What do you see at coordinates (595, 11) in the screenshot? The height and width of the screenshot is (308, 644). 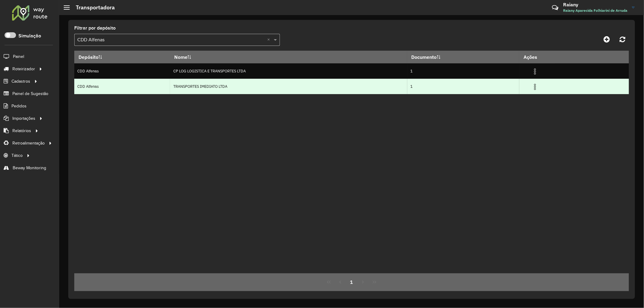 I see `span: Raiany Aparecida Folhiarini de Arruda` at bounding box center [595, 11].